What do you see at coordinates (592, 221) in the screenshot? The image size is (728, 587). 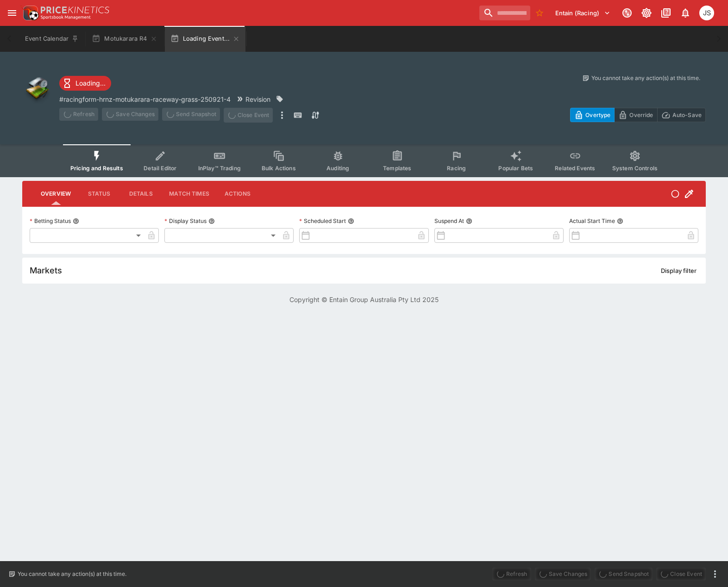 I see `p: Actual Start Time` at bounding box center [592, 221].